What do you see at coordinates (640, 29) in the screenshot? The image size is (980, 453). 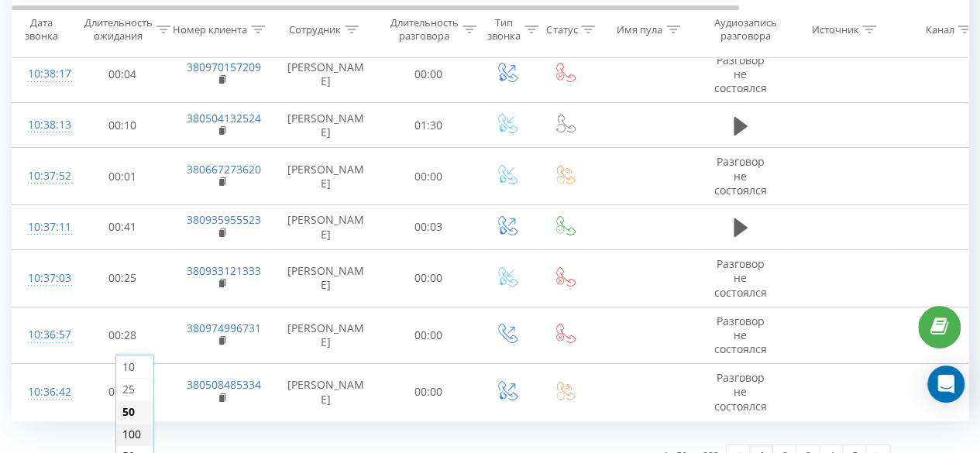 I see `div: Имя пула` at bounding box center [640, 29].